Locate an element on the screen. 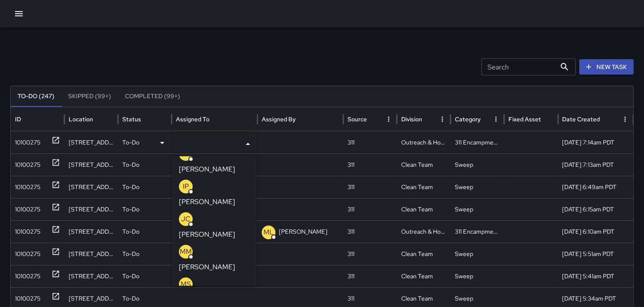 Image resolution: width=644 pixels, height=307 pixels. div: 580 Stevenson Street is located at coordinates (91, 276).